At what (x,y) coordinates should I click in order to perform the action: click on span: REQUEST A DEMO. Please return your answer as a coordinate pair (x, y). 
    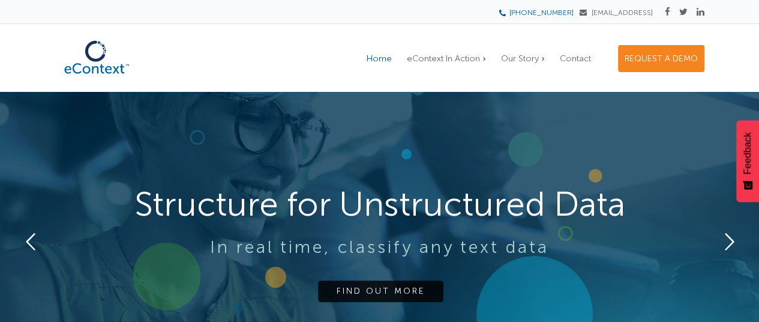
    Looking at the image, I should click on (661, 58).